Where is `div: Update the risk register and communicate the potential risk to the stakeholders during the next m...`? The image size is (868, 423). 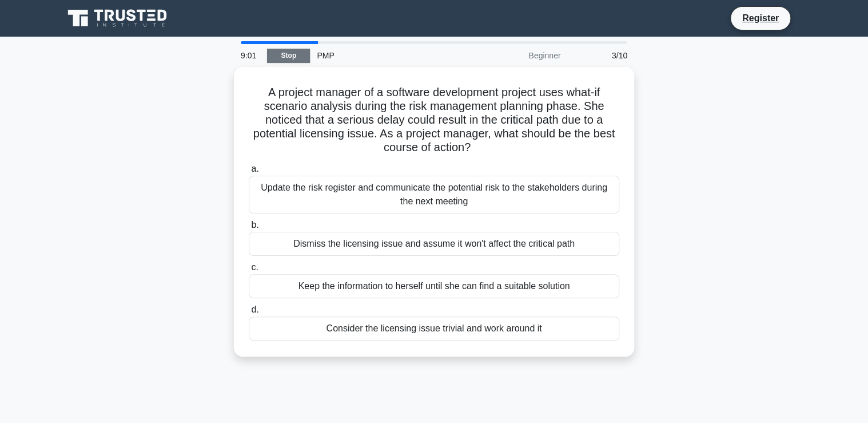 div: Update the risk register and communicate the potential risk to the stakeholders during the next m... is located at coordinates (434, 195).